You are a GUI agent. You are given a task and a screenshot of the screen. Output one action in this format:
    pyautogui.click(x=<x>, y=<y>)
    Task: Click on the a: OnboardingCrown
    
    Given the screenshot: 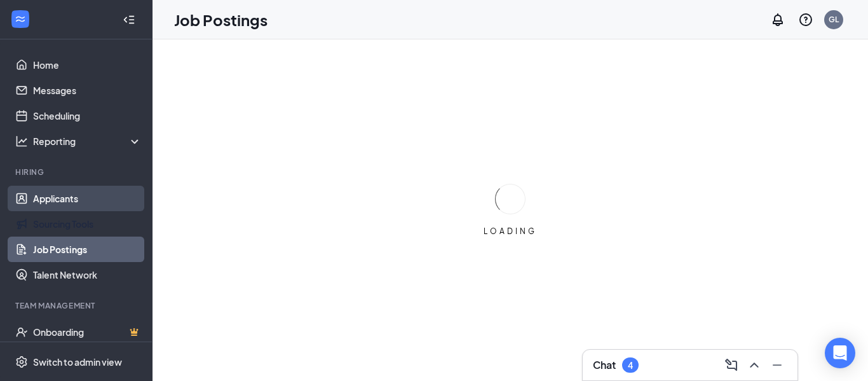 What is the action you would take?
    pyautogui.click(x=87, y=332)
    